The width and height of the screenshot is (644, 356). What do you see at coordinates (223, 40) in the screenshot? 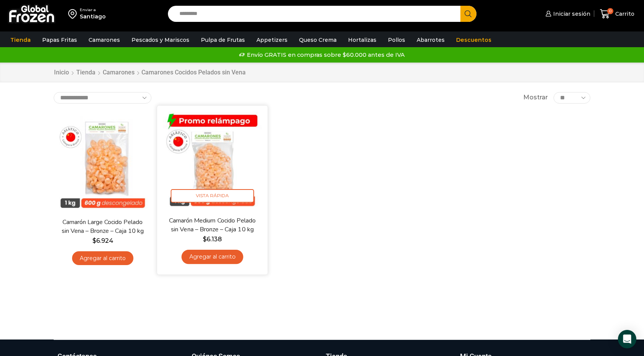
I see `a: Pulpa de Frutas` at bounding box center [223, 40].